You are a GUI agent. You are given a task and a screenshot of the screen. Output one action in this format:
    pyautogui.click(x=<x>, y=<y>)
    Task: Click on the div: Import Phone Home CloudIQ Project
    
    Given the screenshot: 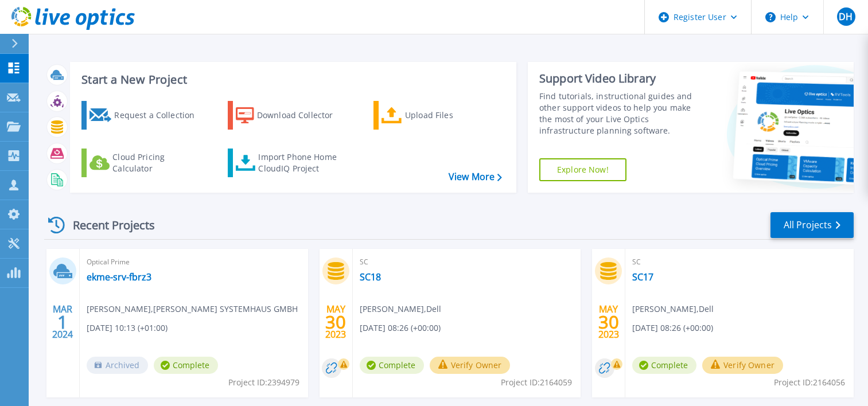 What is the action you would take?
    pyautogui.click(x=303, y=163)
    